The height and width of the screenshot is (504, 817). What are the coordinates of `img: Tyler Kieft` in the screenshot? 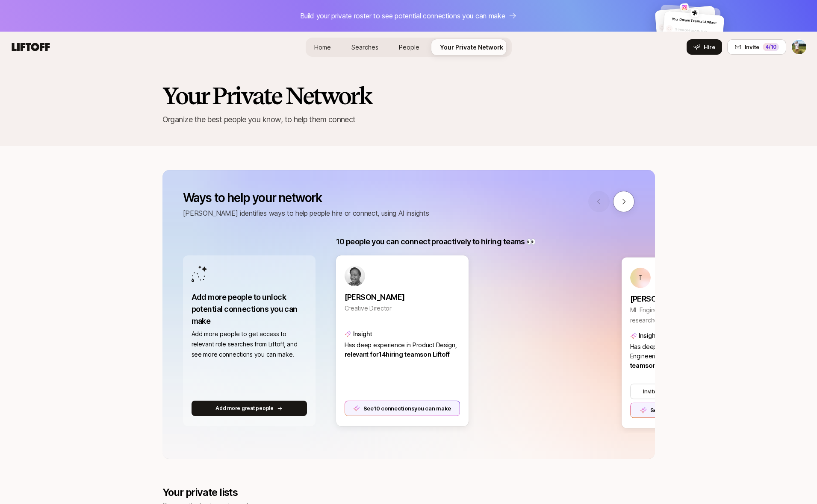 It's located at (799, 47).